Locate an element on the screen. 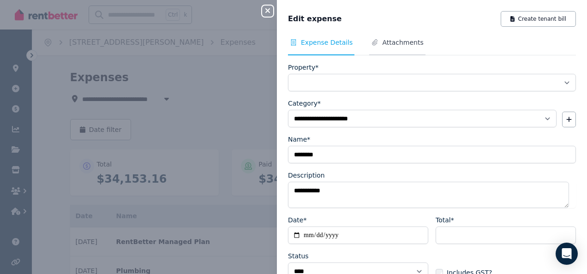 The image size is (587, 274). label: Total* is located at coordinates (445, 220).